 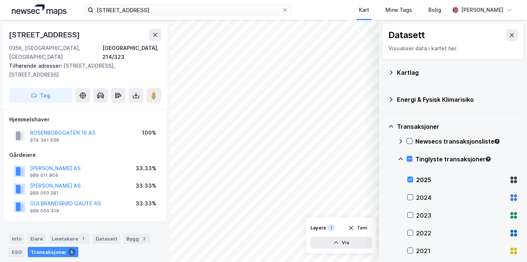 What do you see at coordinates (453, 48) in the screenshot?
I see `div: Visualiser data i kartet her.` at bounding box center [453, 48].